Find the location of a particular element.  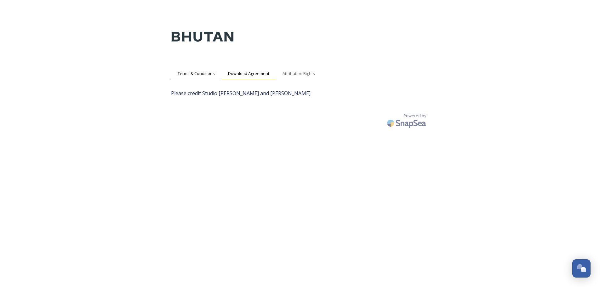

span: Attribution Rights is located at coordinates (299, 73).